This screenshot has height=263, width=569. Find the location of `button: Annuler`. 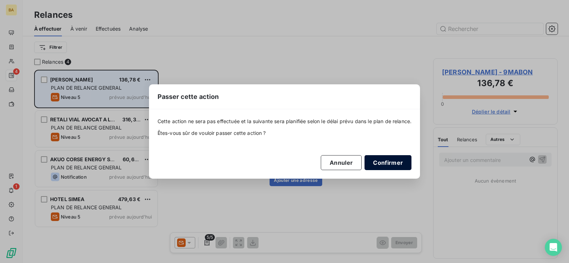

button: Annuler is located at coordinates (341, 162).